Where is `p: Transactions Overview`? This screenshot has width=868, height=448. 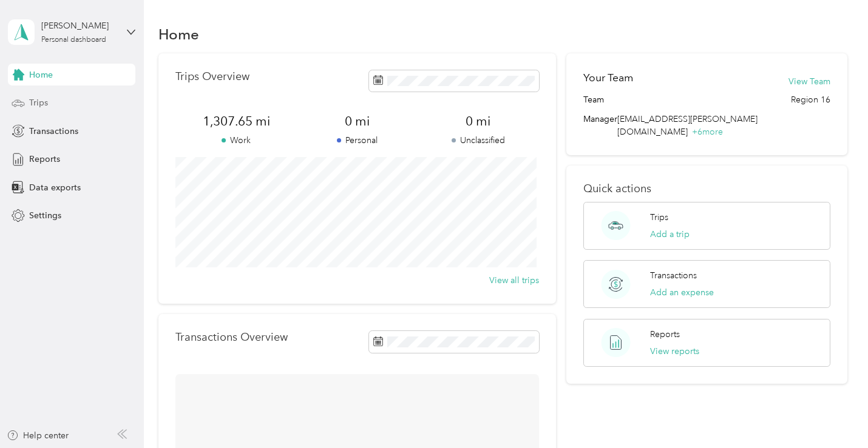
p: Transactions Overview is located at coordinates (231, 337).